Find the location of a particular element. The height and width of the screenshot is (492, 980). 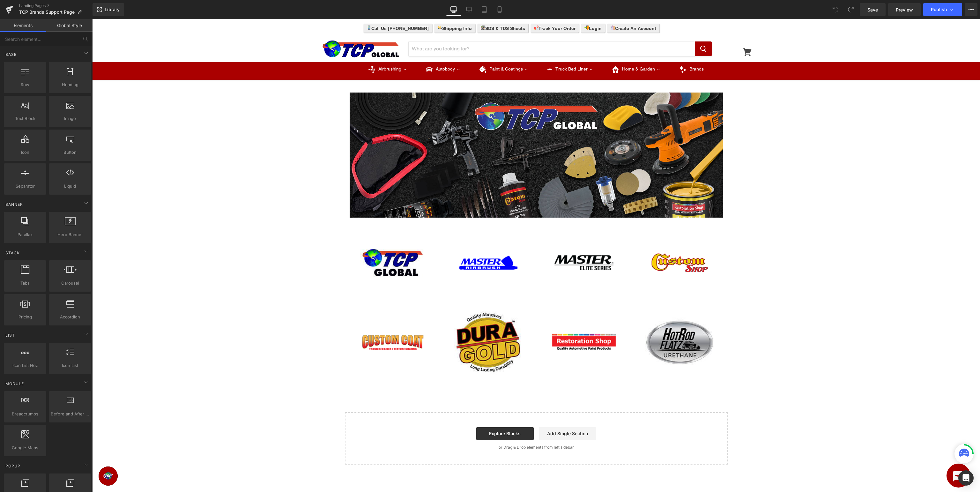

span: Base is located at coordinates (11, 55).